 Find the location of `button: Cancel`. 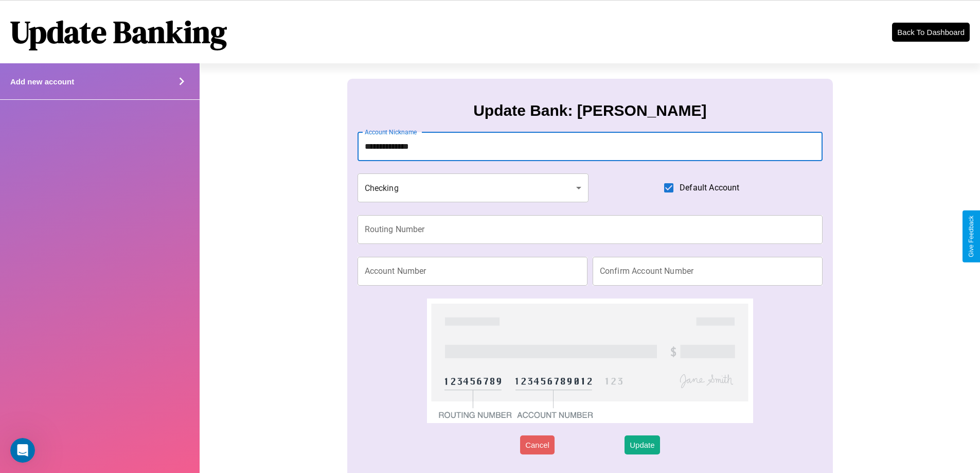

button: Cancel is located at coordinates (537, 444).